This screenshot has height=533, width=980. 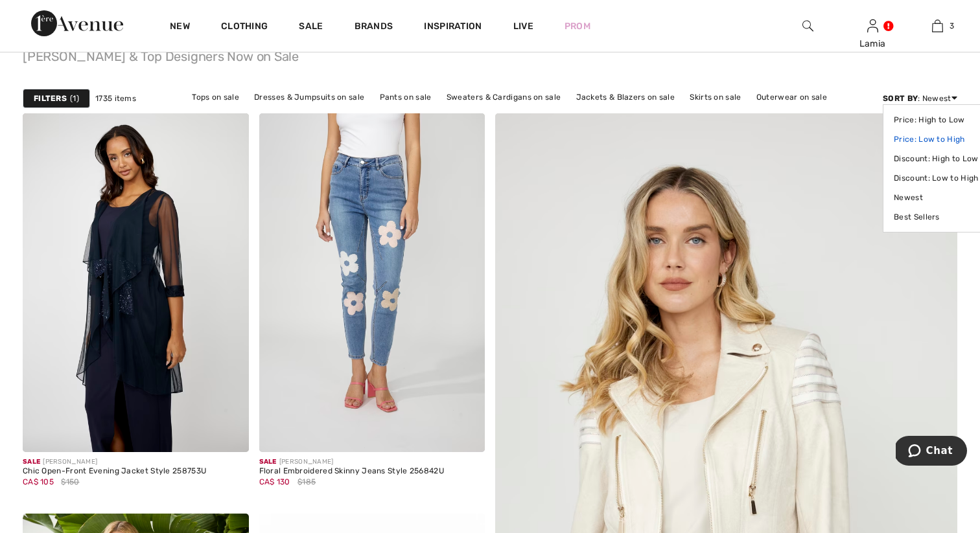 What do you see at coordinates (936, 217) in the screenshot?
I see `a: Best Sellers` at bounding box center [936, 217].